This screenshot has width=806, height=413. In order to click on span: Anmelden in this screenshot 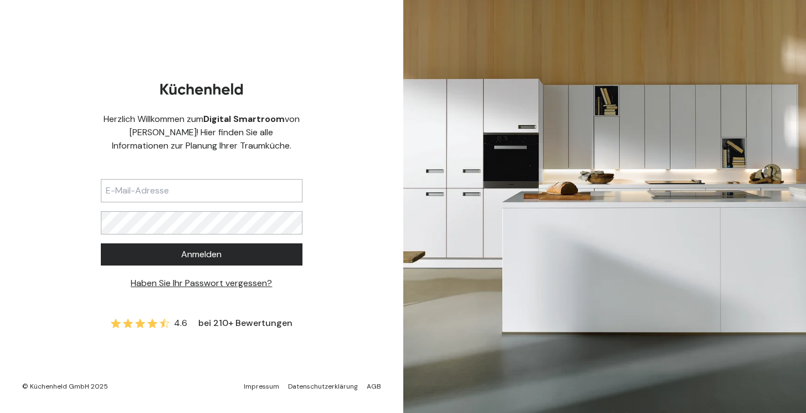, I will do `click(201, 254)`.